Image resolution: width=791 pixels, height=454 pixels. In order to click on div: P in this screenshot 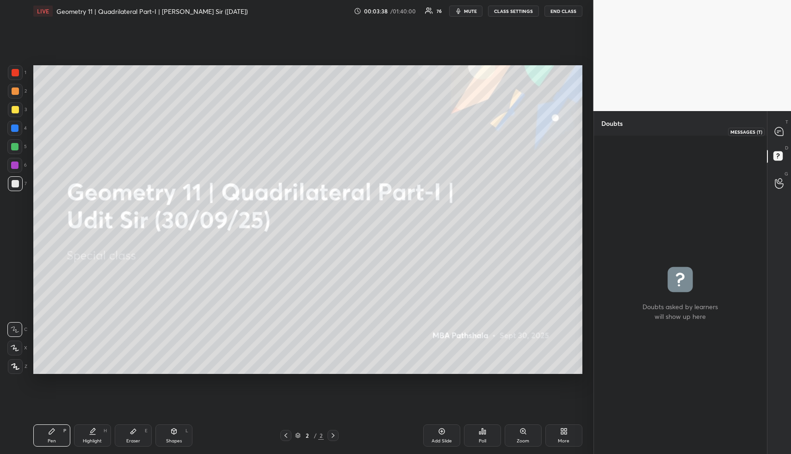, I will do `click(65, 431)`.